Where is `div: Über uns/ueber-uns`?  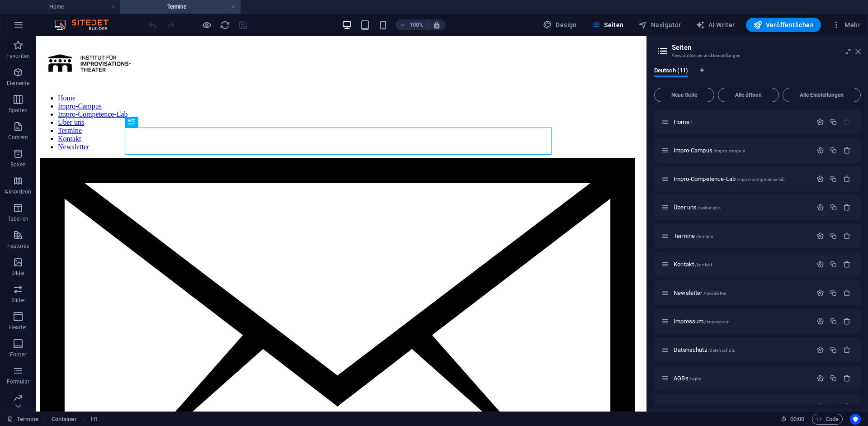
div: Über uns/ueber-uns is located at coordinates (742, 207).